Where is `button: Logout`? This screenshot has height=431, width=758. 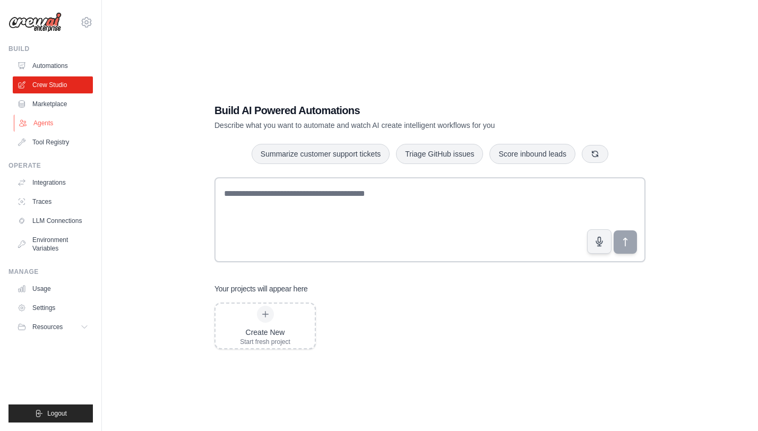 button: Logout is located at coordinates (50, 414).